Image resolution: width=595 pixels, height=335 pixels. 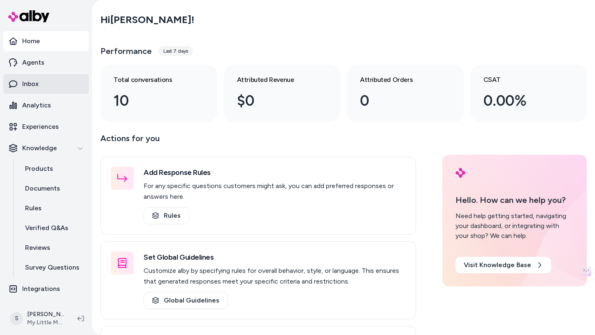 I want to click on p: Customize alby by specifying rules for overall behavior, style, or language. This ensures that ge..., so click(x=274, y=276).